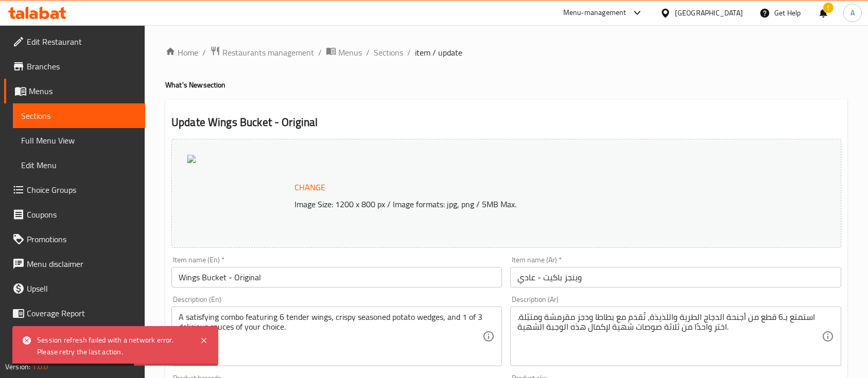  What do you see at coordinates (75, 338) in the screenshot?
I see `a: Grocery Checklist` at bounding box center [75, 338].